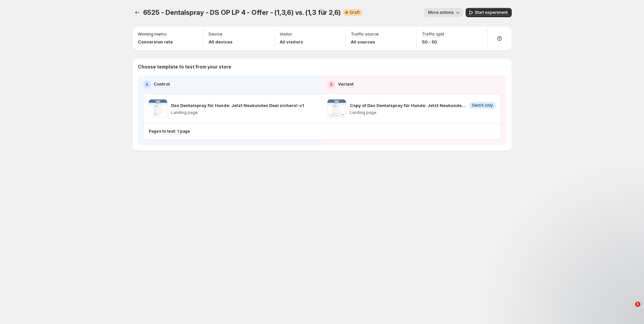 This screenshot has height=324, width=644. Describe the element at coordinates (355, 12) in the screenshot. I see `span: Draft` at that location.